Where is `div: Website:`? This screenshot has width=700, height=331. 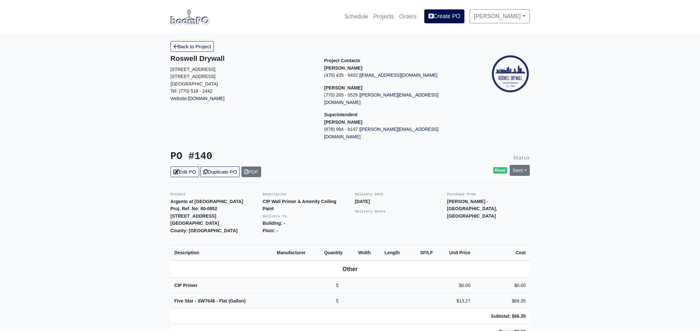 div: Website: is located at coordinates (242, 78).